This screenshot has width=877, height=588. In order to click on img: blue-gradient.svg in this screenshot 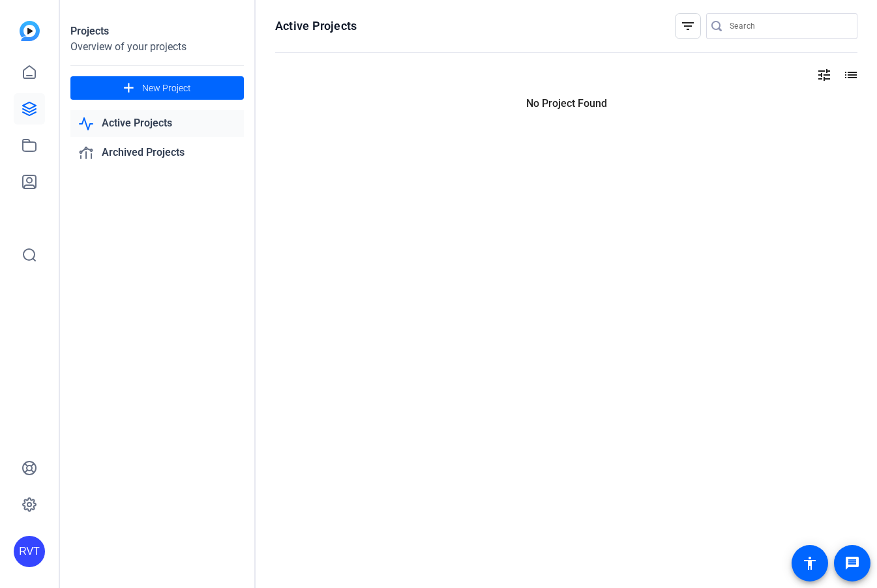, I will do `click(29, 31)`.